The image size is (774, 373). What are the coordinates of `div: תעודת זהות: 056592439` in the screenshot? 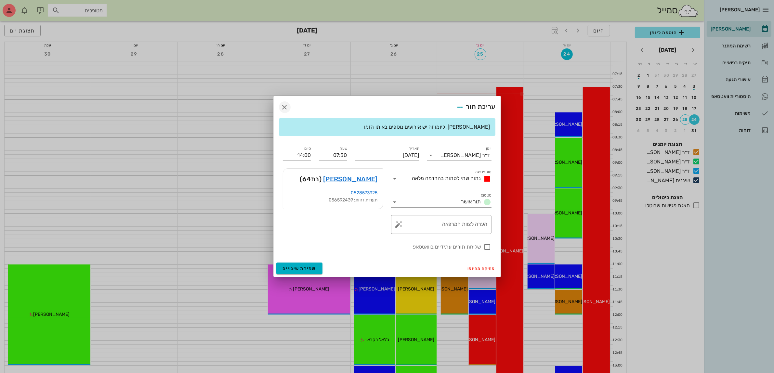 It's located at (333, 200).